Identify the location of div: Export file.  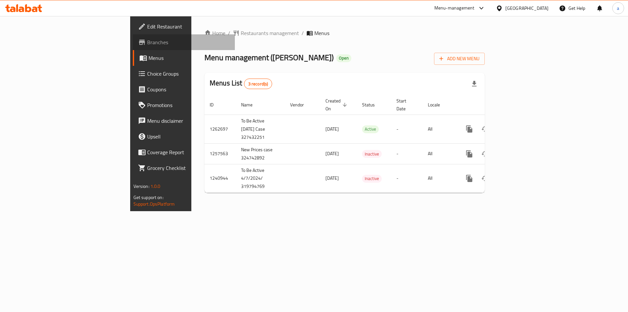
(474, 84).